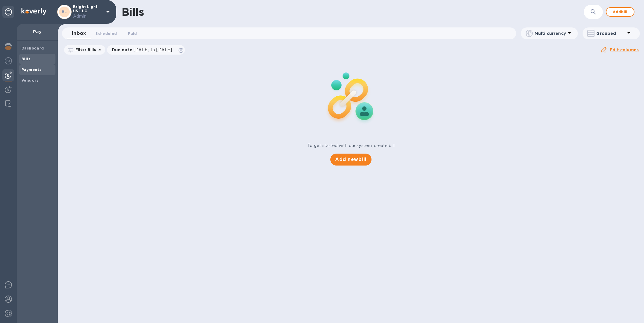  I want to click on p: Admin, so click(88, 16).